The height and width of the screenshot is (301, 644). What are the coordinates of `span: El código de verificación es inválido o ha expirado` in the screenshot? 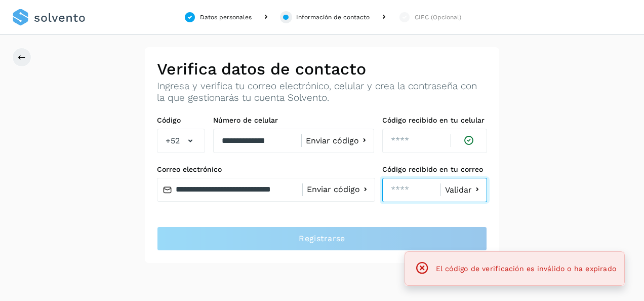 It's located at (526, 268).